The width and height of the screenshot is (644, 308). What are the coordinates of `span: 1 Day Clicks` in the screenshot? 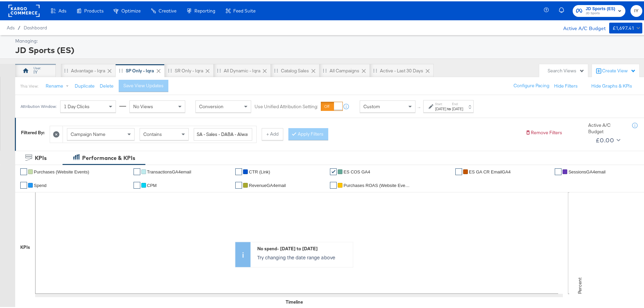 It's located at (77, 106).